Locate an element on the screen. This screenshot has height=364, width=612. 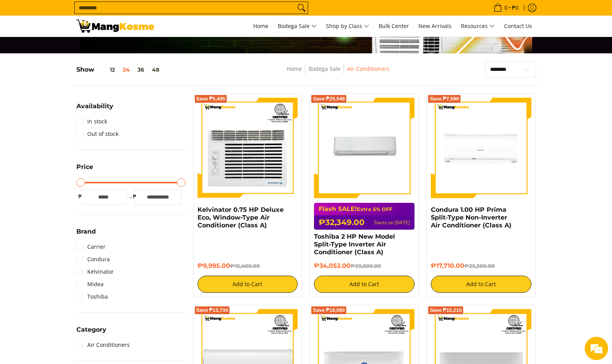
span: Shop by Class is located at coordinates (348, 26).